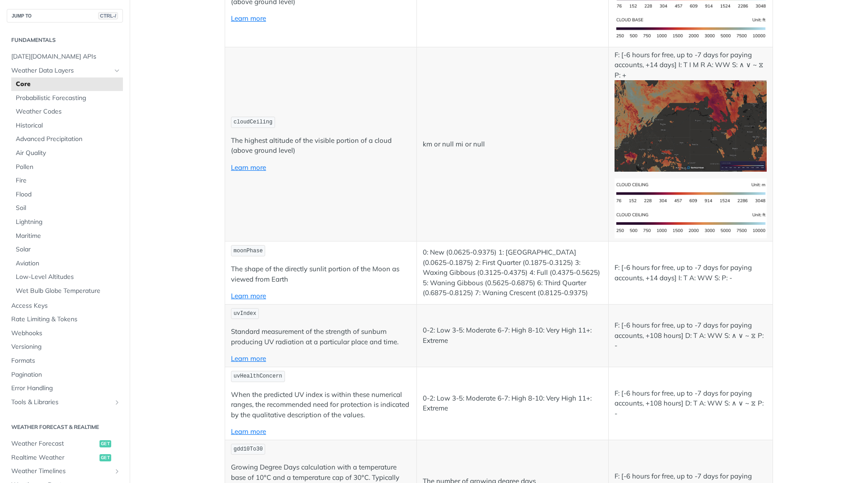  I want to click on a: Soil, so click(67, 208).